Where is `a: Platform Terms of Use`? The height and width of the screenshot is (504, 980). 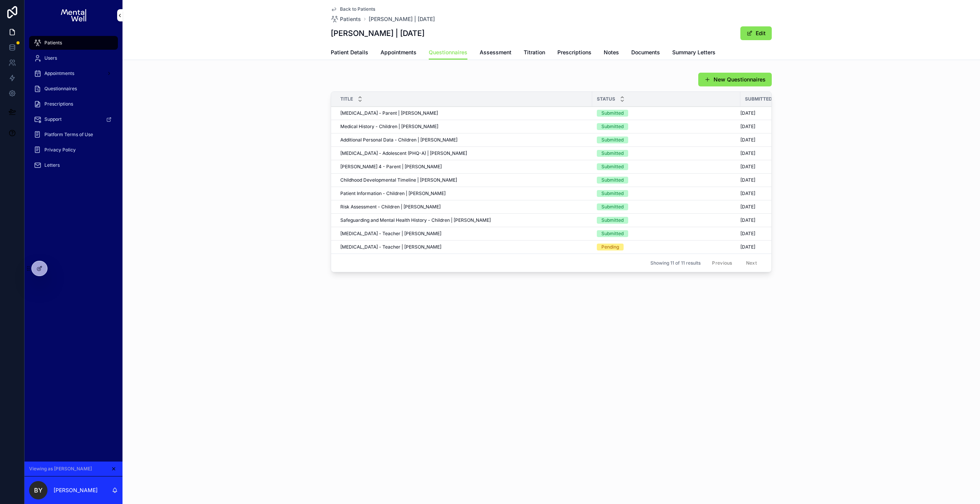 a: Platform Terms of Use is located at coordinates (73, 134).